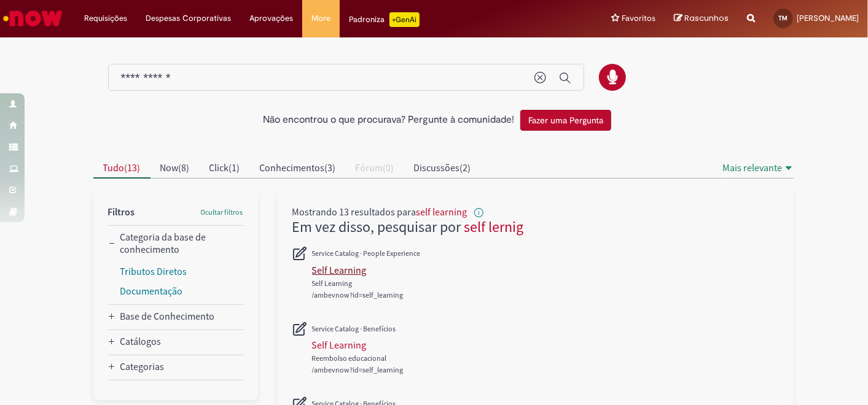 This screenshot has width=868, height=405. Describe the element at coordinates (700, 18) in the screenshot. I see `a: Rascunhos` at that location.